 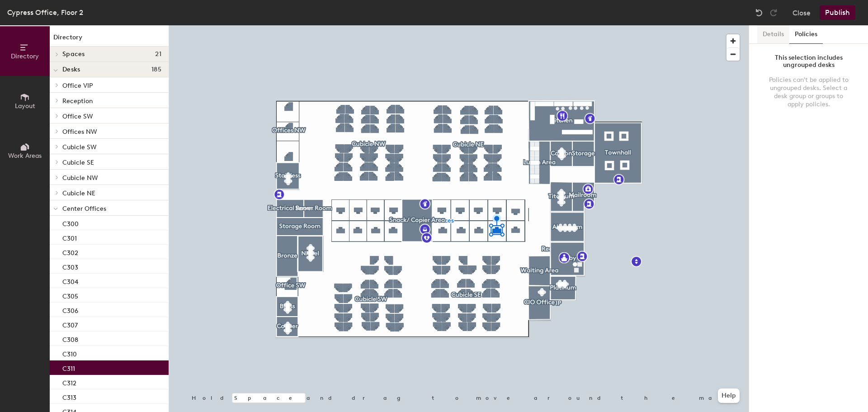 I want to click on span: Offices NW, so click(x=80, y=132).